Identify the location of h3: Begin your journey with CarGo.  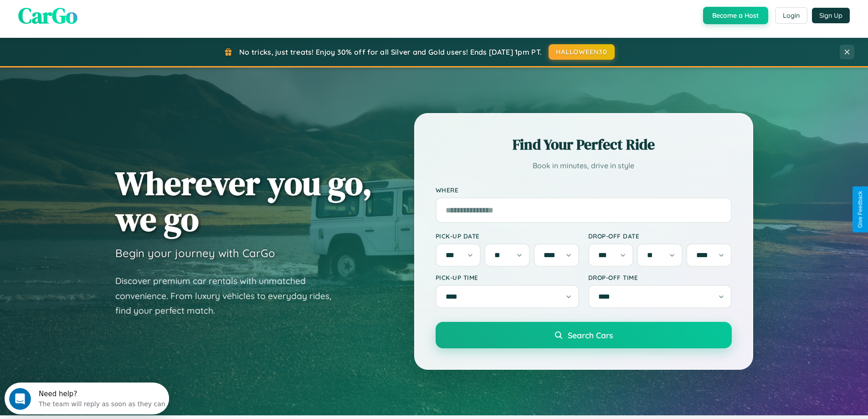
(195, 253).